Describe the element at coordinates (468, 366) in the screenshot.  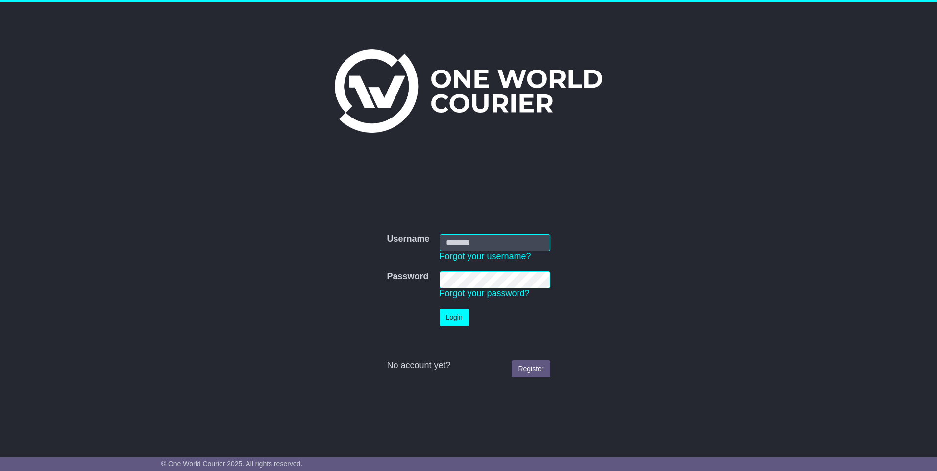
I see `div: No account yet?` at that location.